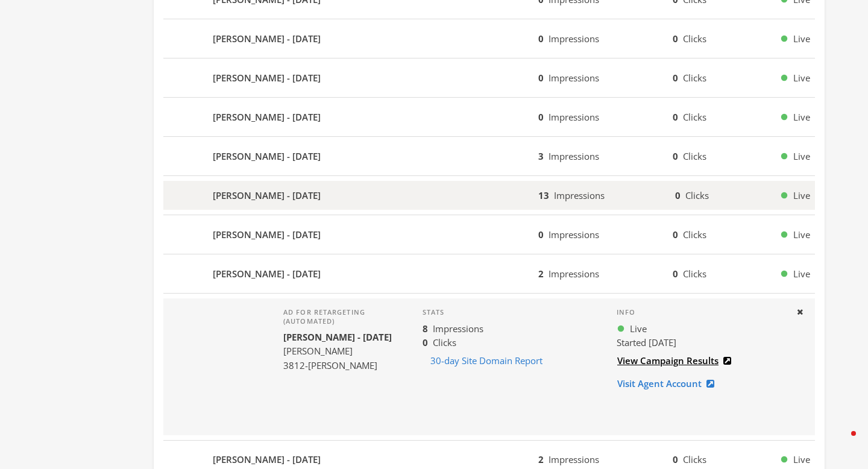  What do you see at coordinates (540, 156) in the screenshot?
I see `b: 3` at bounding box center [540, 156].